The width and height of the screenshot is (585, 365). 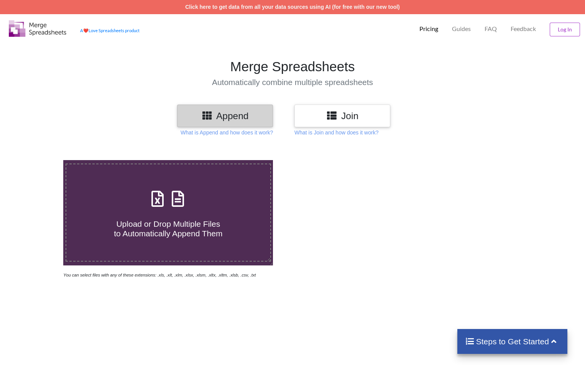 I want to click on p: FAQ, so click(x=490, y=29).